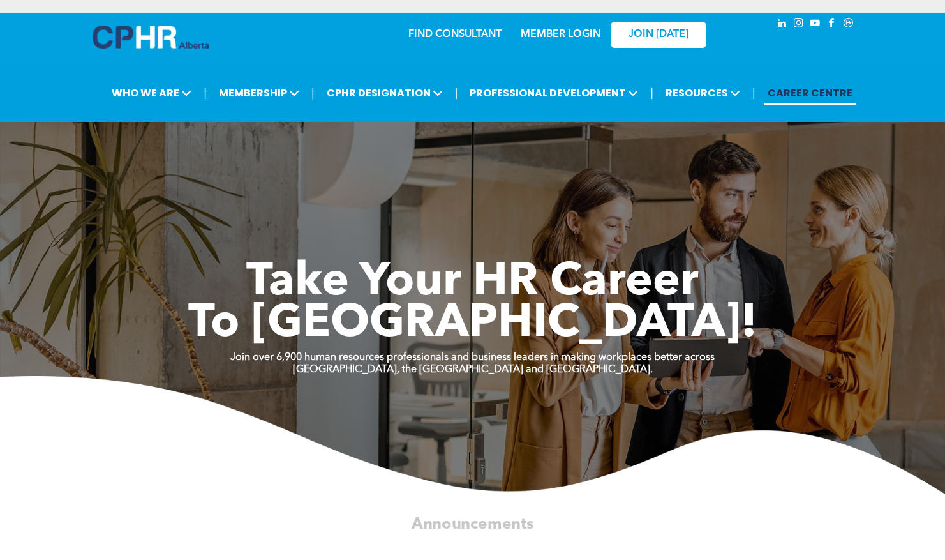 The height and width of the screenshot is (560, 945). Describe the element at coordinates (782, 24) in the screenshot. I see `a: linkedin` at that location.